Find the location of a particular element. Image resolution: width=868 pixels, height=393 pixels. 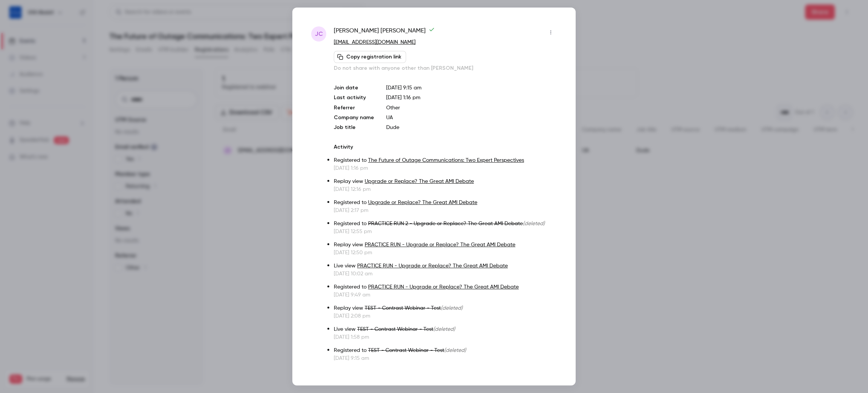

p: Referrer is located at coordinates (354, 107).